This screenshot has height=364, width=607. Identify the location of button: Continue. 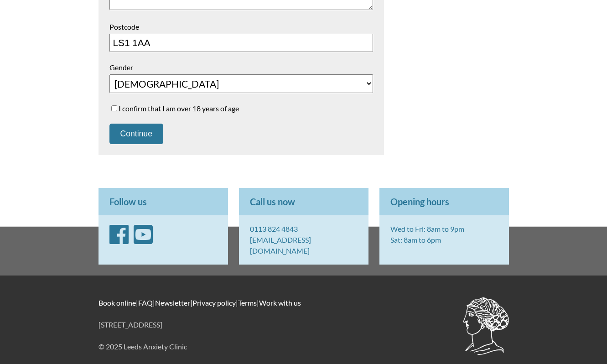
(136, 134).